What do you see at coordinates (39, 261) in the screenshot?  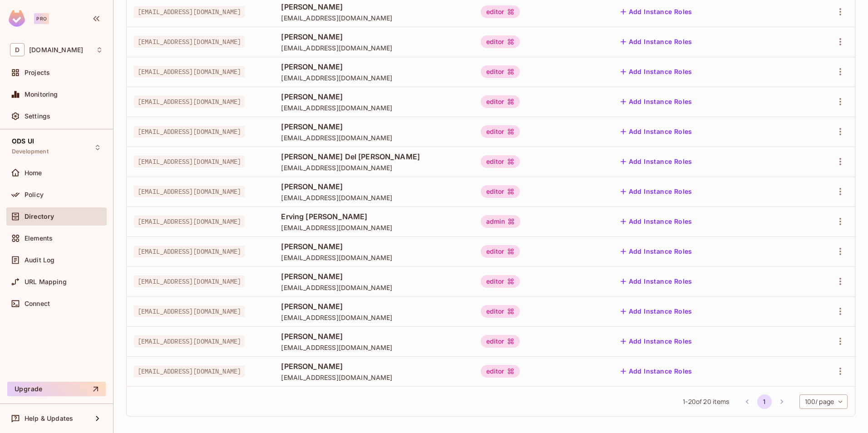 I see `span: Audit Log` at bounding box center [39, 261].